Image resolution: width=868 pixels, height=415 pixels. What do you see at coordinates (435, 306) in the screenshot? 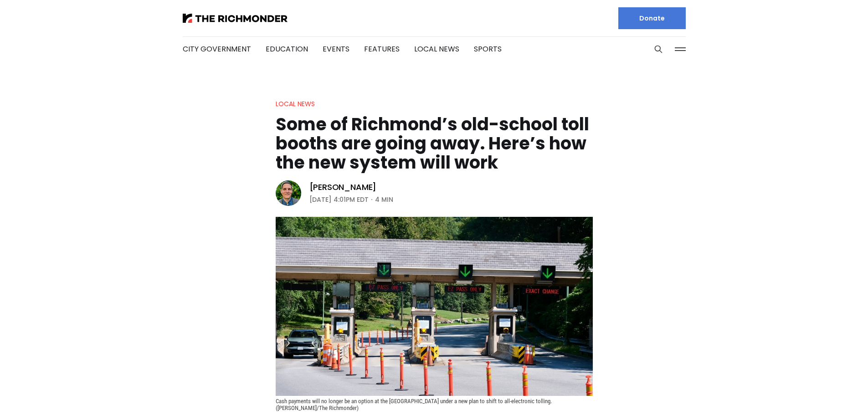
I see `img: Some of Richmond’s old-school toll booths are going away. Here’s how the new system will work` at bounding box center [435, 306].